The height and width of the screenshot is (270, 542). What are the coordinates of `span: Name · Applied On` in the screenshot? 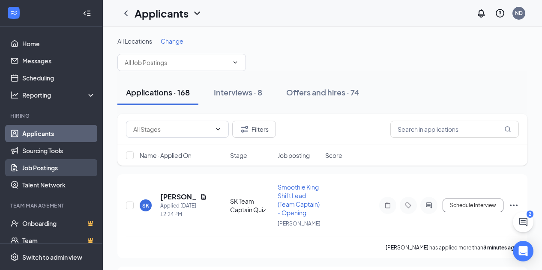 It's located at (165, 155).